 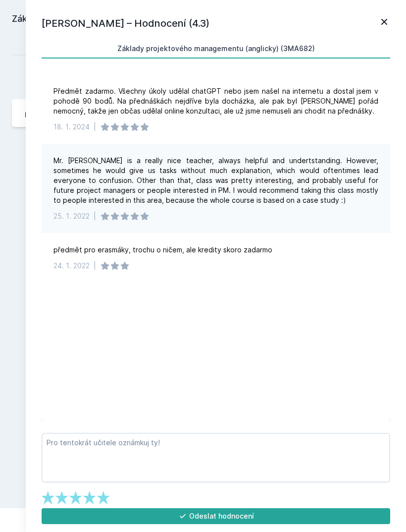 I want to click on a: Soubory, so click(x=56, y=46).